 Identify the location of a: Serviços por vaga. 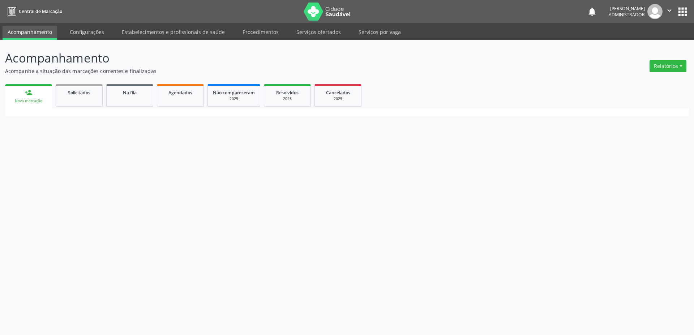
(380, 32).